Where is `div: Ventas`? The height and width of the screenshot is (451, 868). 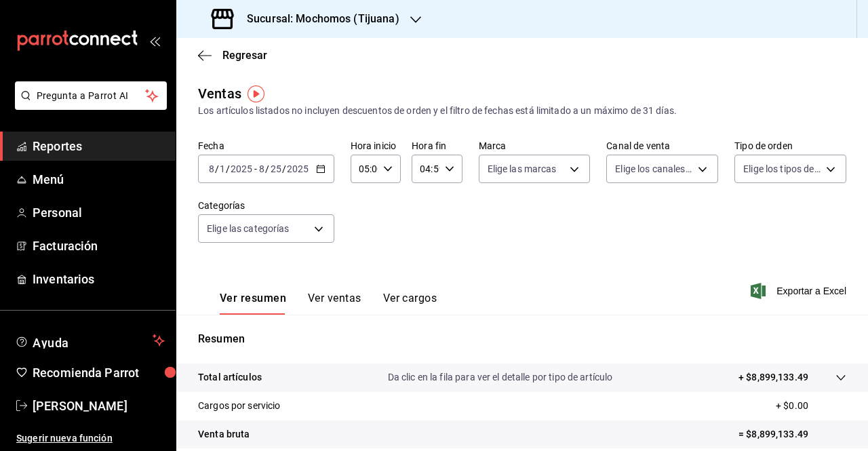
div: Ventas is located at coordinates (220, 94).